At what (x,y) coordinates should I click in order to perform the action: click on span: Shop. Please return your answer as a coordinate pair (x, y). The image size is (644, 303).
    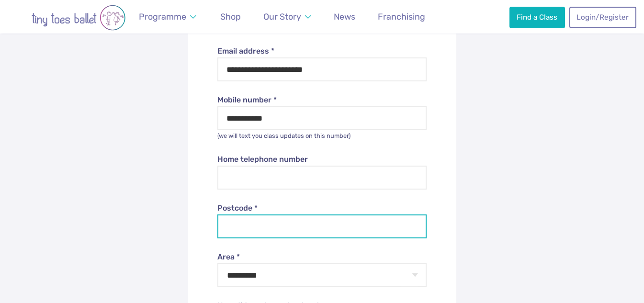
    Looking at the image, I should click on (231, 17).